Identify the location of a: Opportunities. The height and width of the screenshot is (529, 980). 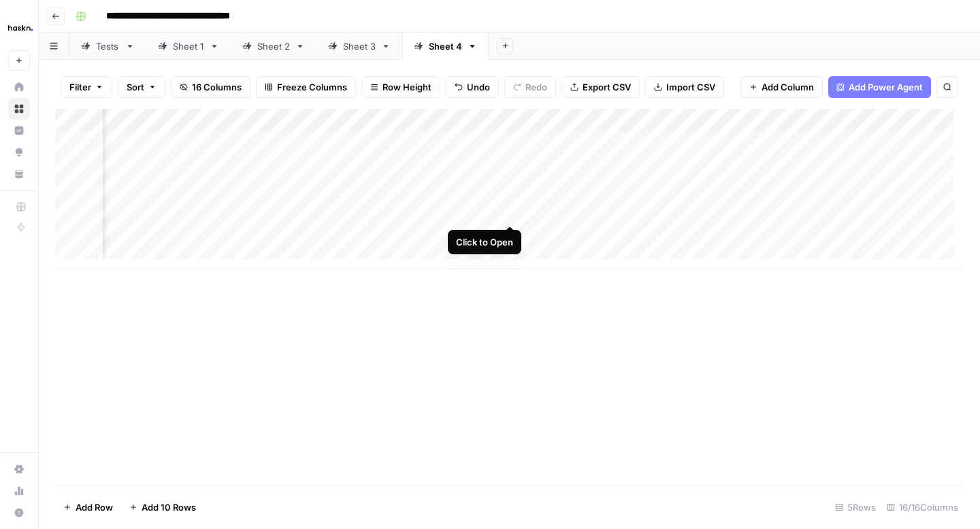
(19, 152).